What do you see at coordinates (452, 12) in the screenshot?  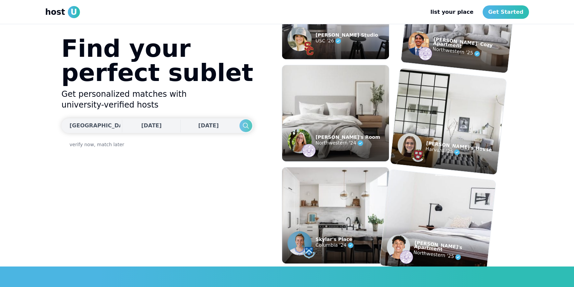 I see `a: list your place` at bounding box center [452, 12].